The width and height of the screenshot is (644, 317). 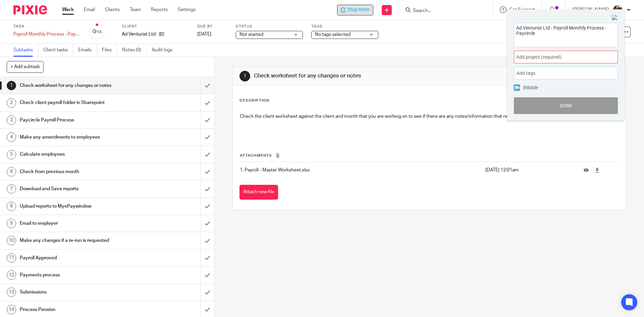 I want to click on div: 8, so click(x=11, y=206).